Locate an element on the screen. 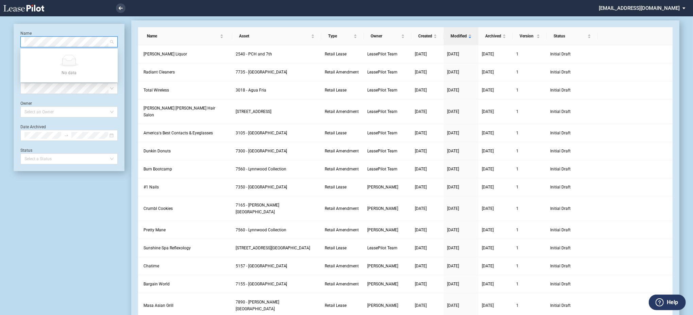  span: Dunkin Donuts is located at coordinates (157, 151).